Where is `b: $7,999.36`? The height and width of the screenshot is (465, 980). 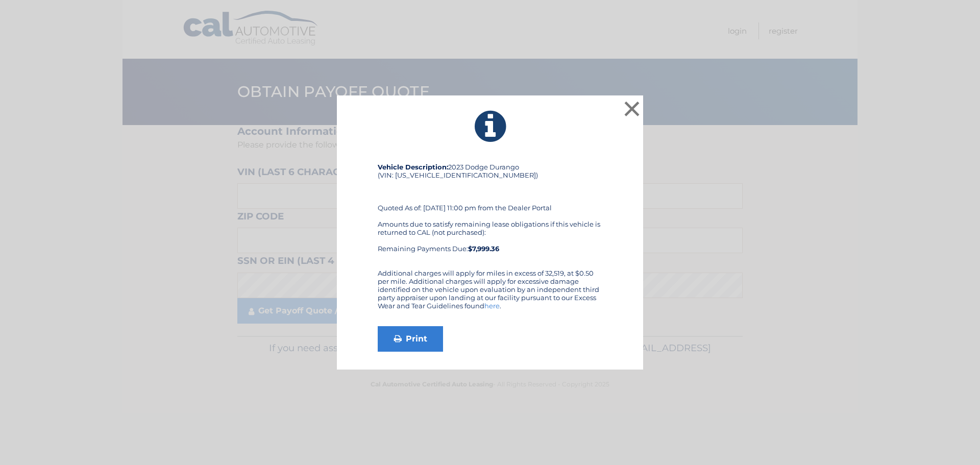 b: $7,999.36 is located at coordinates (483, 249).